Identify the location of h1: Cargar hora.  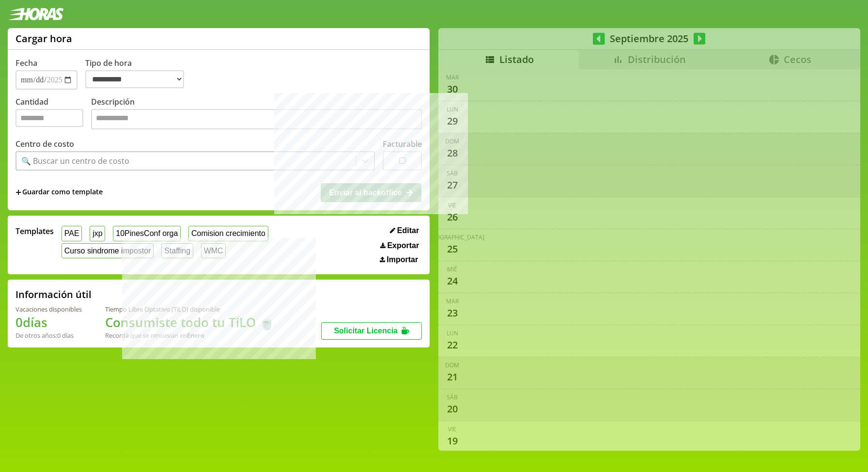
(43, 39).